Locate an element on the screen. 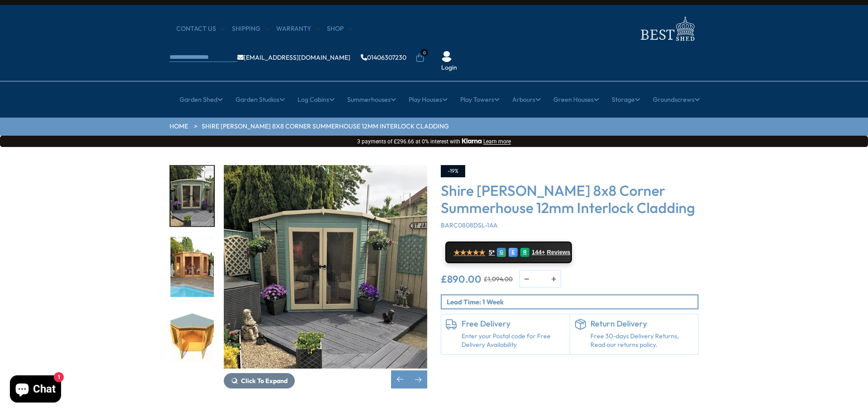  ins: £890.00 is located at coordinates (461, 279).